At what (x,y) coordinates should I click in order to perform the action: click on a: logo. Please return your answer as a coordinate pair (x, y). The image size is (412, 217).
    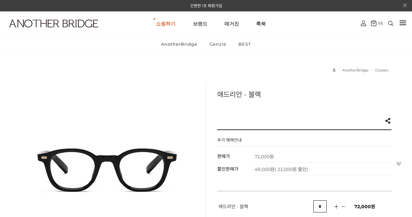
    Looking at the image, I should click on (34, 31).